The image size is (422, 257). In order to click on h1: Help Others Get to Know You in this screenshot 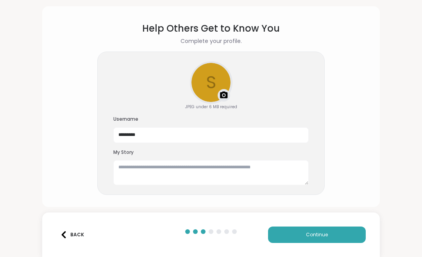, I will do `click(211, 29)`.